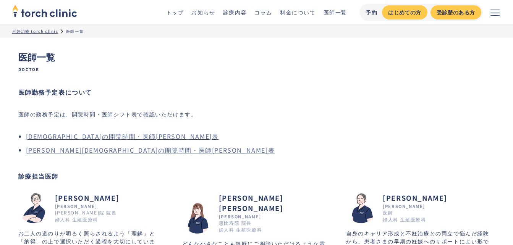  What do you see at coordinates (298, 12) in the screenshot?
I see `a: 料金について` at bounding box center [298, 12].